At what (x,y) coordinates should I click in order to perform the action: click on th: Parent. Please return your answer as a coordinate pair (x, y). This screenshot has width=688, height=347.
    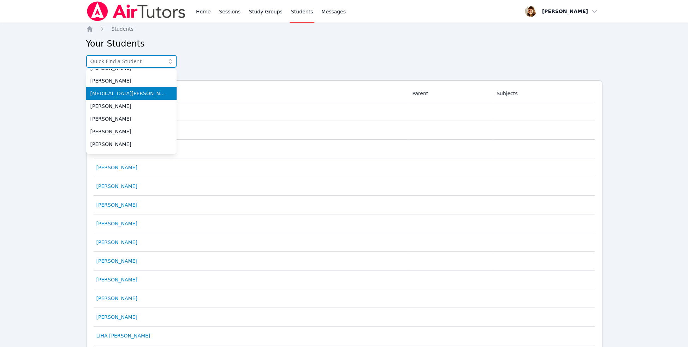
    Looking at the image, I should click on (450, 94).